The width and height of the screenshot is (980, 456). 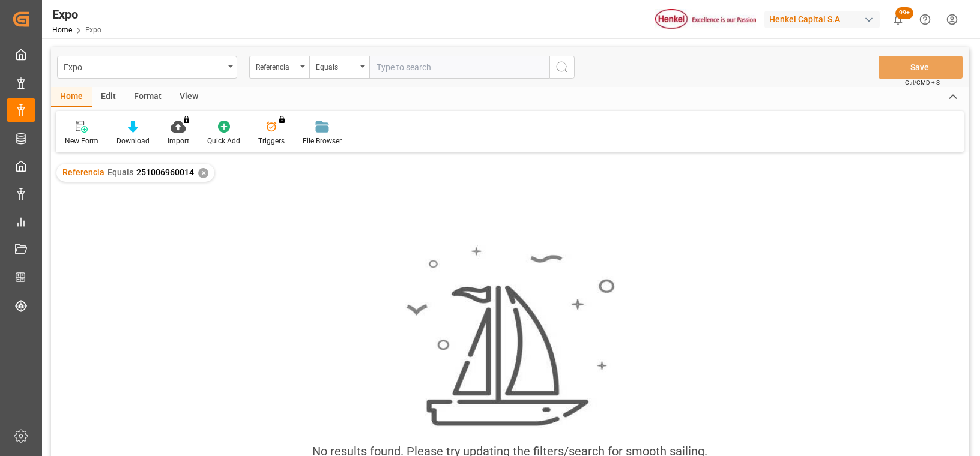 What do you see at coordinates (822, 19) in the screenshot?
I see `div: Henkel Capital S.A` at bounding box center [822, 19].